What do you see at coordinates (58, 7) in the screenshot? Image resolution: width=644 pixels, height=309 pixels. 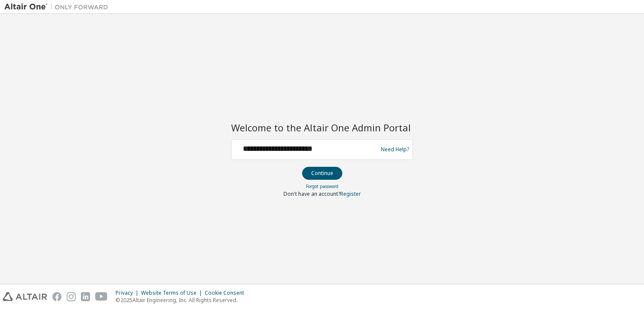 I see `img: Altair One` at bounding box center [58, 7].